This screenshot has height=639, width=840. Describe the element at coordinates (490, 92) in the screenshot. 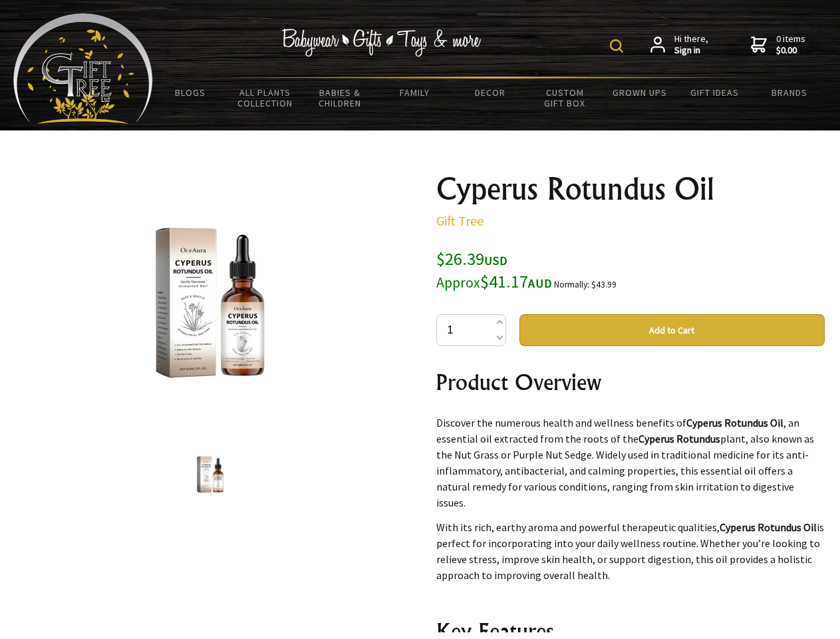

I see `a: Decor` at that location.